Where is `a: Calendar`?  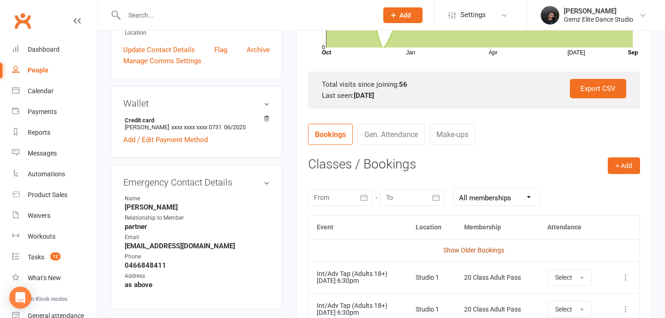
a: Calendar is located at coordinates (54, 91).